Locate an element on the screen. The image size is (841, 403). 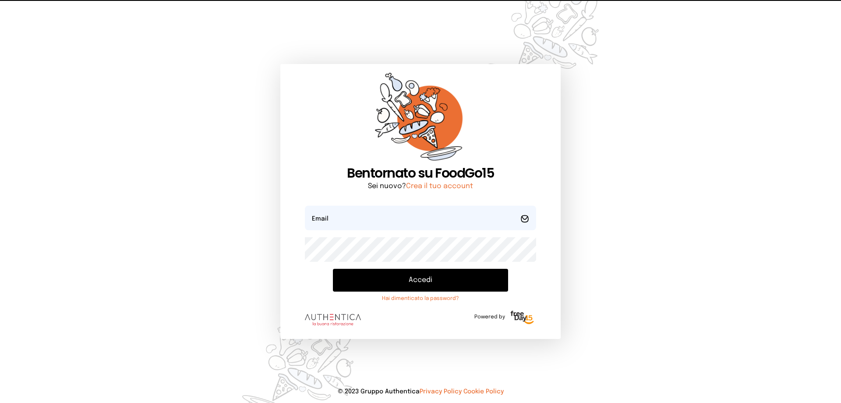
p: © 2023 Gruppo Authentica is located at coordinates (421, 391).